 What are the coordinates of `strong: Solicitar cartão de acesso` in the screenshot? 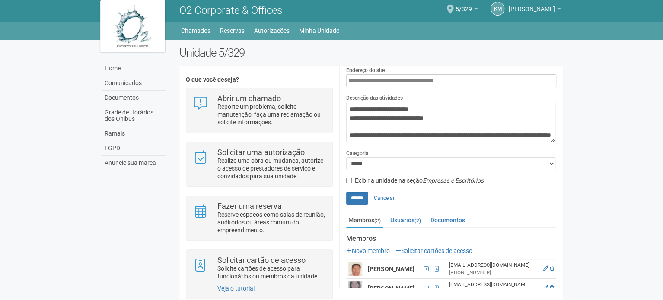 It's located at (261, 260).